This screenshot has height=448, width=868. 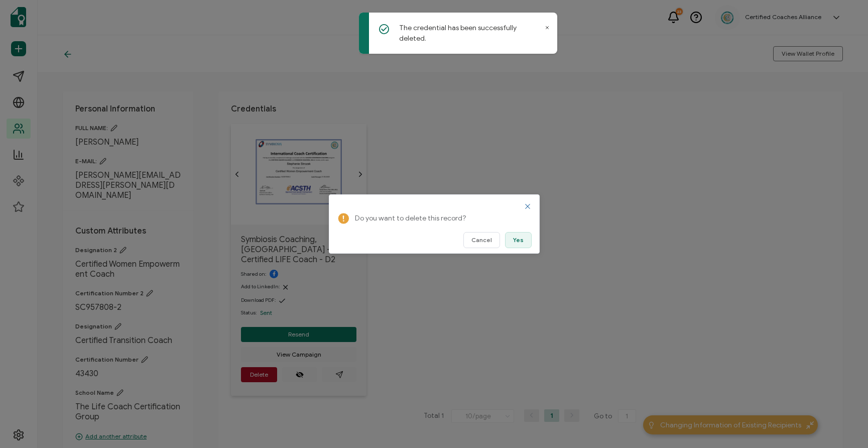 What do you see at coordinates (481, 240) in the screenshot?
I see `button: Cancel` at bounding box center [481, 240].